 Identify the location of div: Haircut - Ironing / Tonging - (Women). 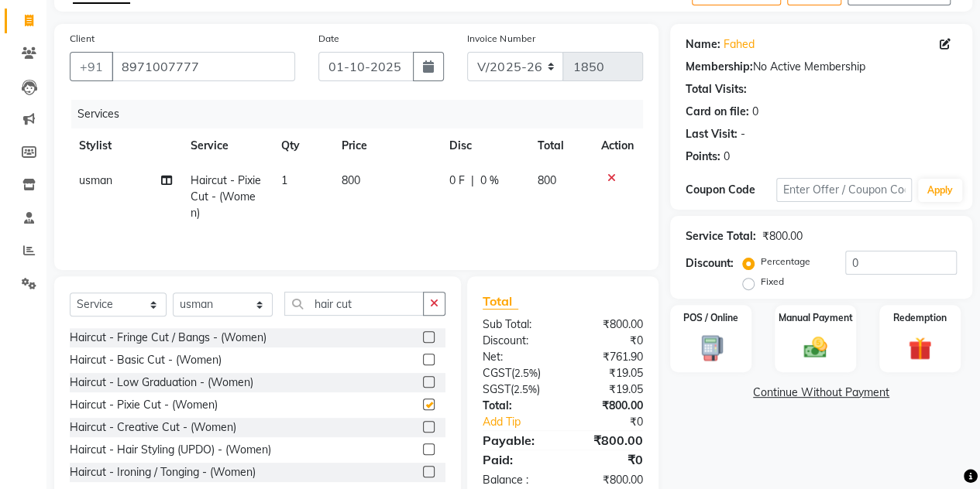
(163, 472).